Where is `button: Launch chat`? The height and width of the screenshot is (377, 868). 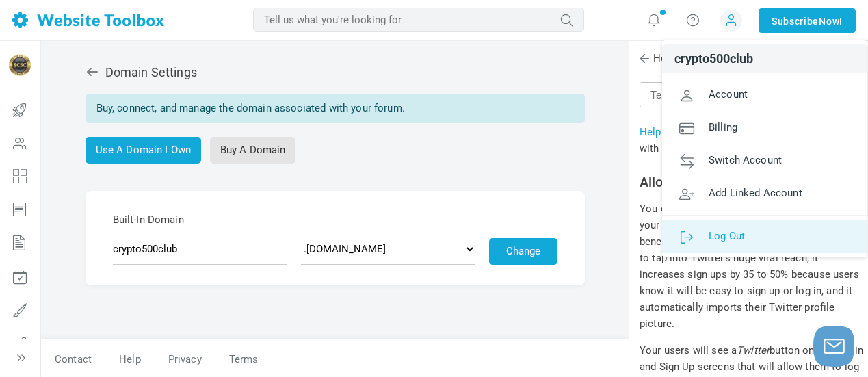
button: Launch chat is located at coordinates (834, 346).